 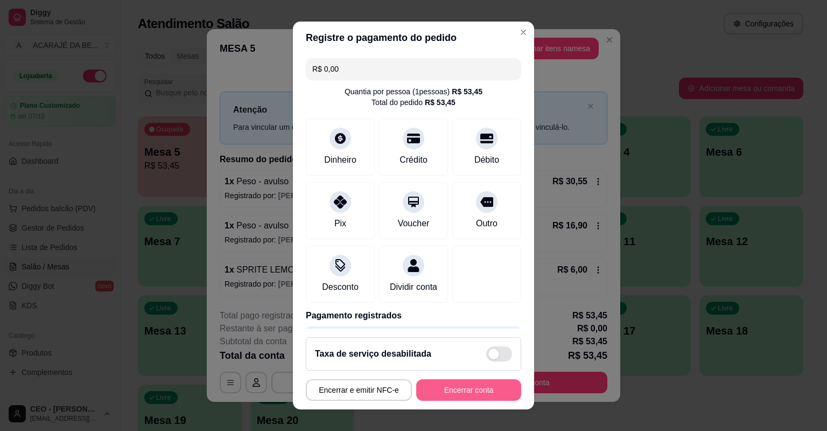 I want to click on input: Ex.: hambúrguer de cordeiro, so click(x=413, y=69).